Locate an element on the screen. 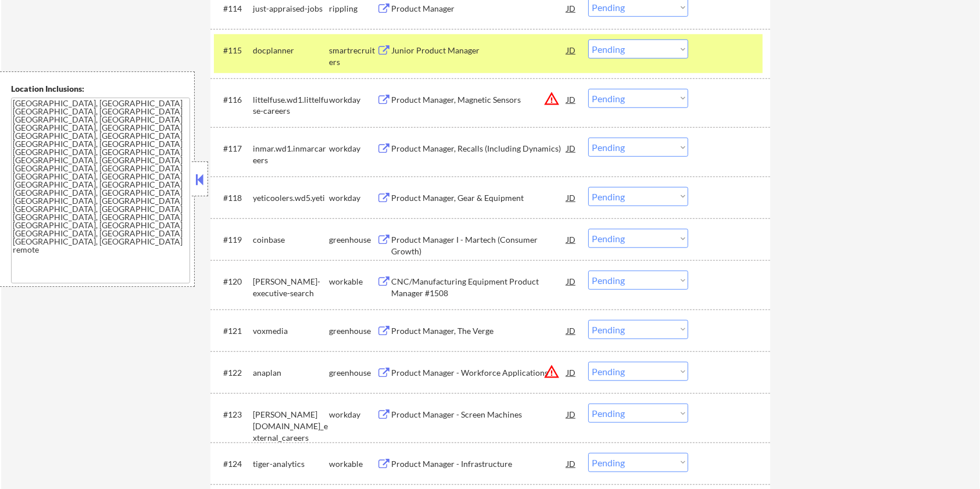 The image size is (980, 489). div: #114 is located at coordinates (233, 9).